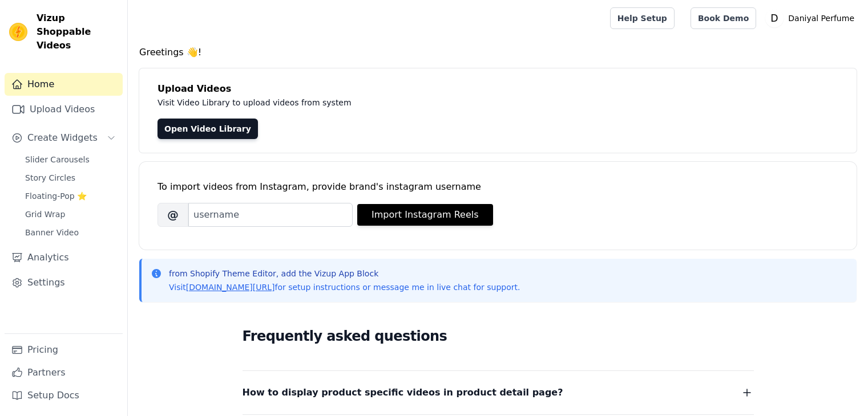 The height and width of the screenshot is (416, 868). Describe the element at coordinates (425, 215) in the screenshot. I see `button: Import Instagram Reels` at that location.